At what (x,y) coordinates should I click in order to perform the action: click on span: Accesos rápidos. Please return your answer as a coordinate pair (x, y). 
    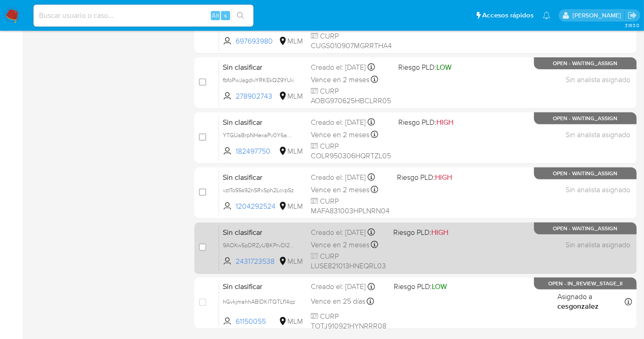
    Looking at the image, I should click on (508, 15).